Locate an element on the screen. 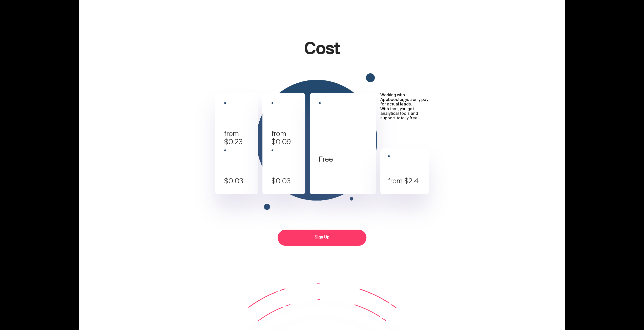 The width and height of the screenshot is (644, 330). div: from $0.09 is located at coordinates (288, 138).